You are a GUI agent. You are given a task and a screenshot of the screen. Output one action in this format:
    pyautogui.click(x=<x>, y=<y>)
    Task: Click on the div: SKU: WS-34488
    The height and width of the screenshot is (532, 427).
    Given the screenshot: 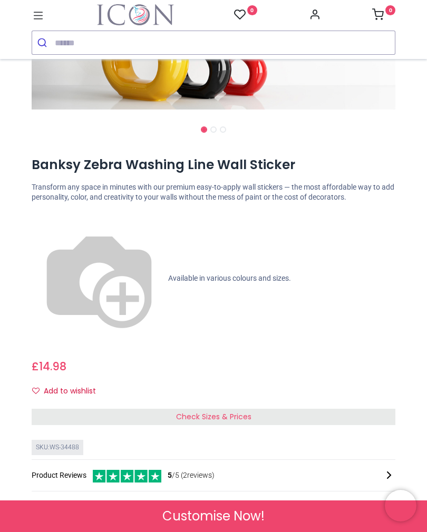 What is the action you would take?
    pyautogui.click(x=57, y=447)
    